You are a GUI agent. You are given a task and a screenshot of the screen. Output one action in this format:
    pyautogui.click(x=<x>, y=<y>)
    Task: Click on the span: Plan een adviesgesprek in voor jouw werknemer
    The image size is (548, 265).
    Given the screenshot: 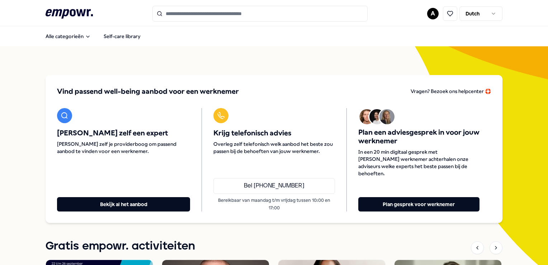 What is the action you would take?
    pyautogui.click(x=419, y=137)
    